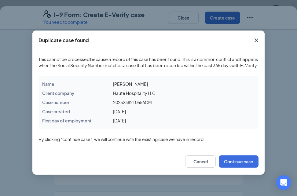 The image size is (297, 196). I want to click on span: Case created, so click(56, 111).